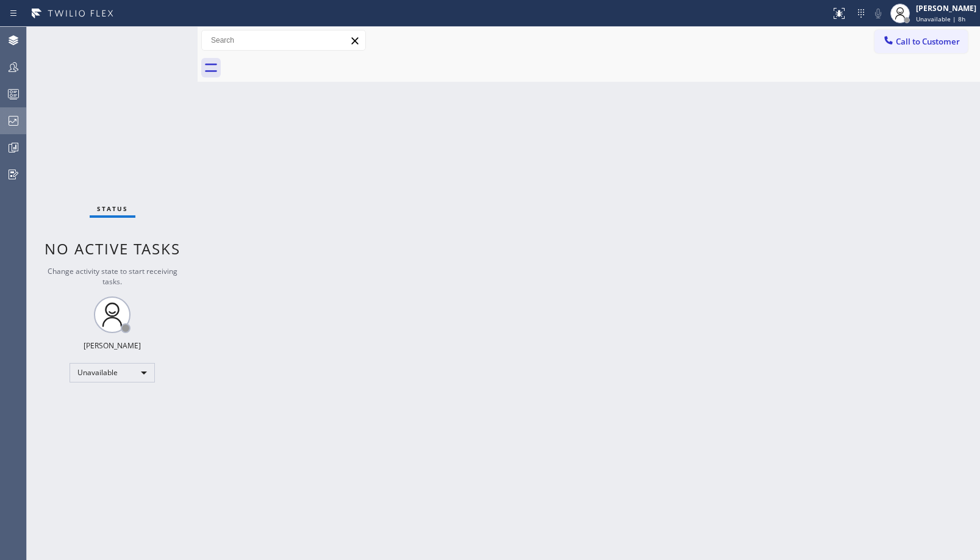 The width and height of the screenshot is (980, 560). What do you see at coordinates (112, 209) in the screenshot?
I see `span: Status` at bounding box center [112, 209].